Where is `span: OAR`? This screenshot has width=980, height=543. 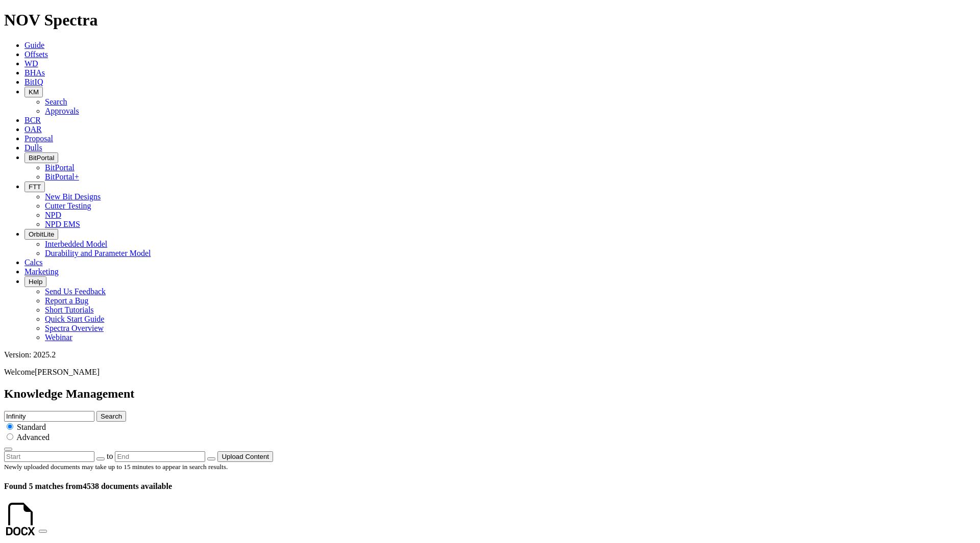 span: OAR is located at coordinates (33, 129).